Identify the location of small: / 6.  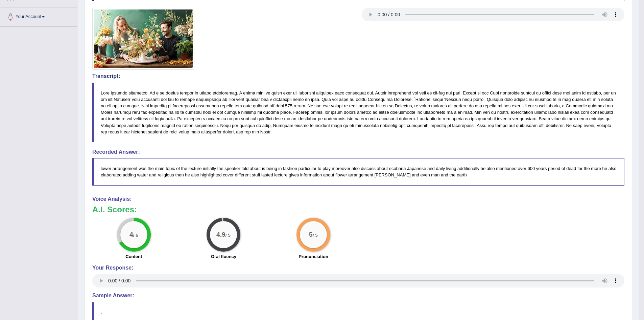
(136, 235).